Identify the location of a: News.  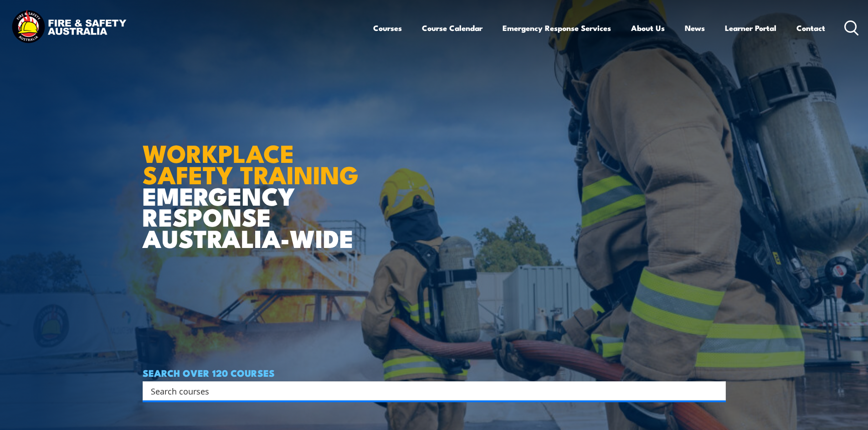
(695, 28).